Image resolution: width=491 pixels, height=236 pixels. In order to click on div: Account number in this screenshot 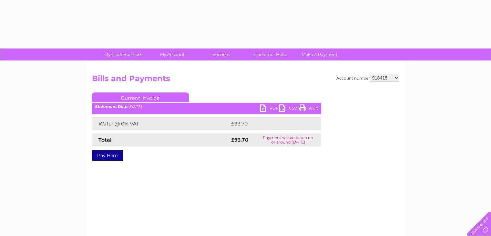, I will do `click(368, 78)`.